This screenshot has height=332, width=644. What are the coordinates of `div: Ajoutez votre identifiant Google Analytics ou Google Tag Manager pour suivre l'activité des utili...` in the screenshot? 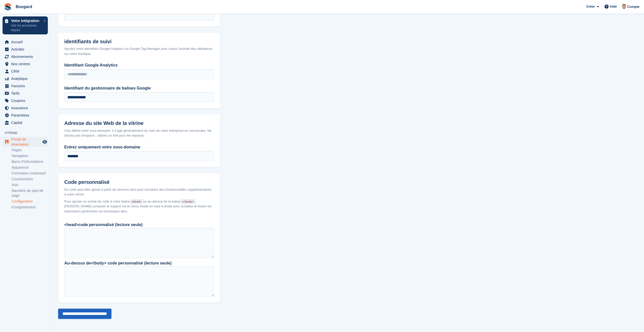 It's located at (139, 51).